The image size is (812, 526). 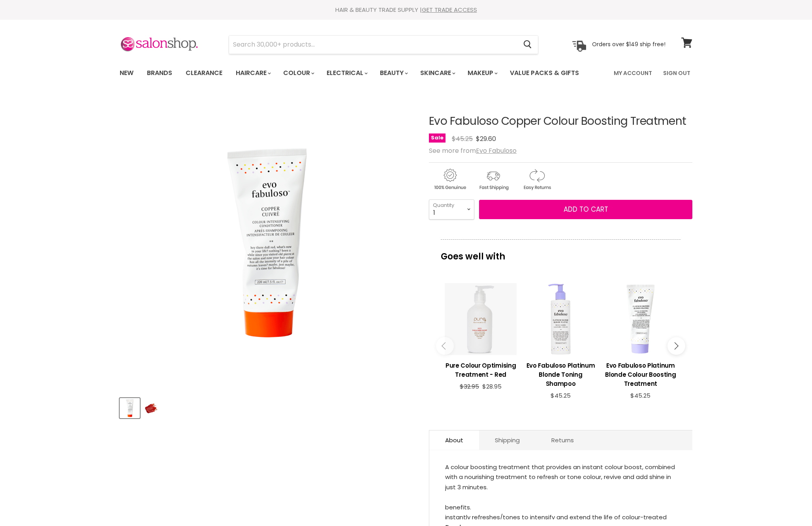 I want to click on img: returns.gif, so click(x=536, y=179).